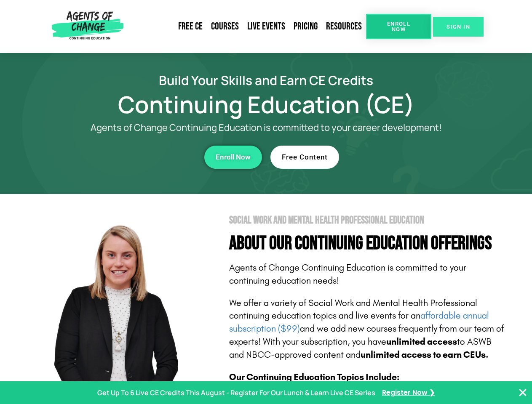 The image size is (532, 404). Describe the element at coordinates (458, 26) in the screenshot. I see `a: SIGN IN` at that location.